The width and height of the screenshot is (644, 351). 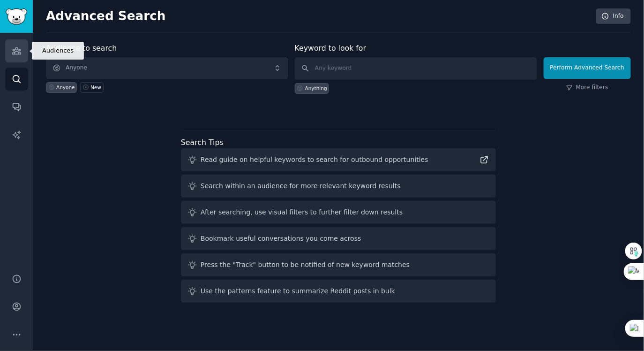 What do you see at coordinates (81, 48) in the screenshot?
I see `label: Audience to search` at bounding box center [81, 48].